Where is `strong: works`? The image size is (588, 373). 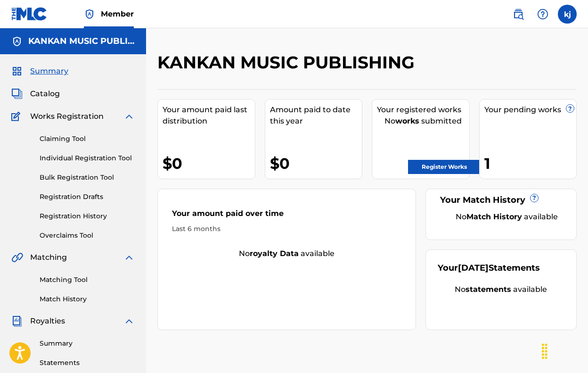
strong: works is located at coordinates (407, 121).